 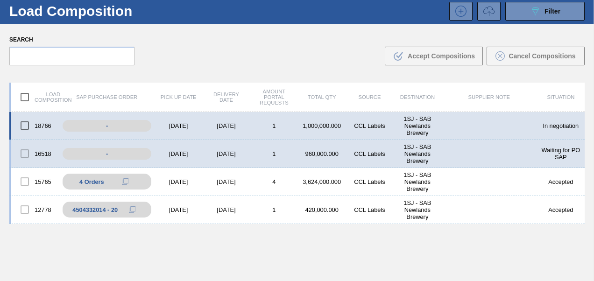 I want to click on div: 16518, so click(x=35, y=154).